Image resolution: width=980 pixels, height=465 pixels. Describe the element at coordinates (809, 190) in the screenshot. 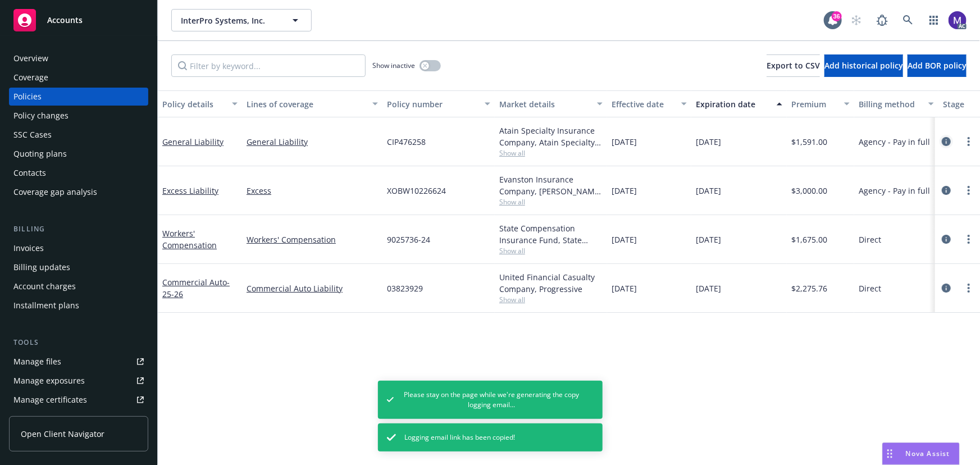

I see `span: $3,000.00` at that location.